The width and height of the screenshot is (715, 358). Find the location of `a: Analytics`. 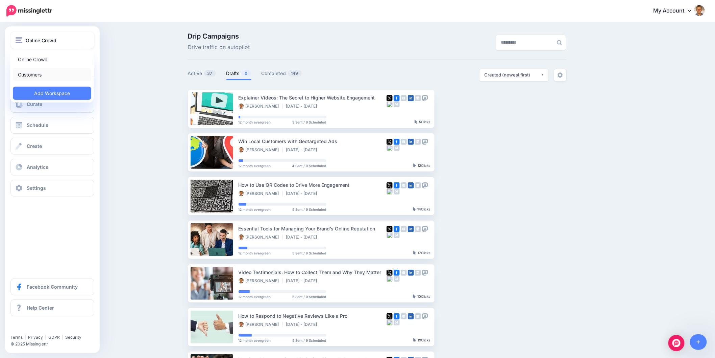

a: Analytics is located at coordinates (52, 167).